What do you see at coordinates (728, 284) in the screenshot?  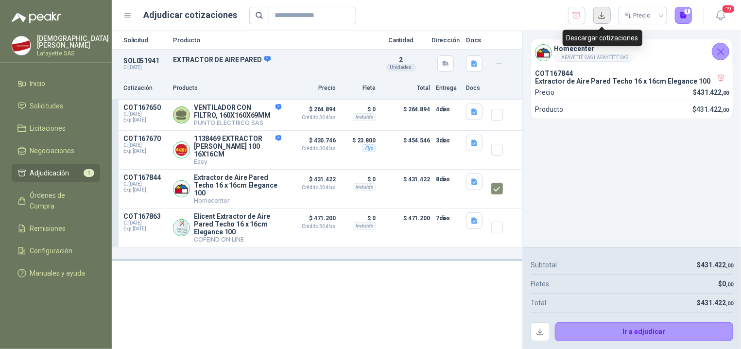 I see `span: 0` at bounding box center [728, 284].